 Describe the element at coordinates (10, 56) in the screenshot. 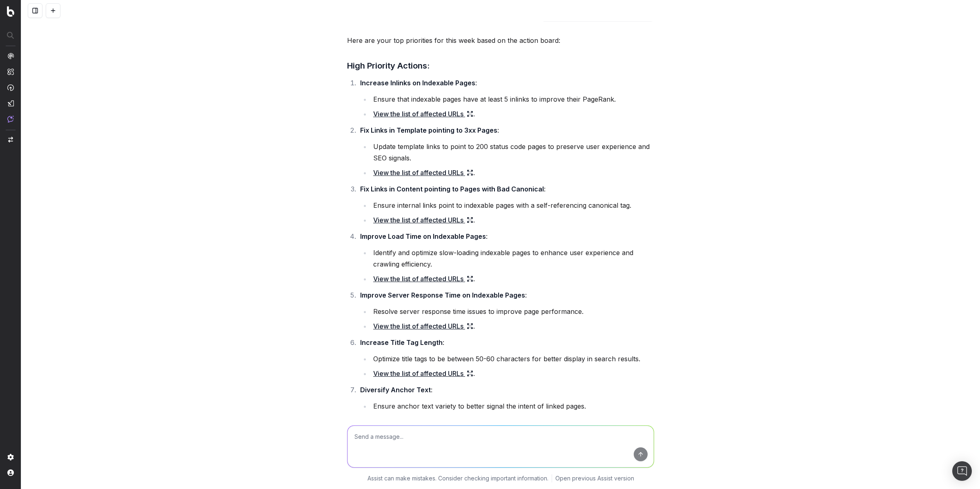

I see `img: Analytics` at that location.